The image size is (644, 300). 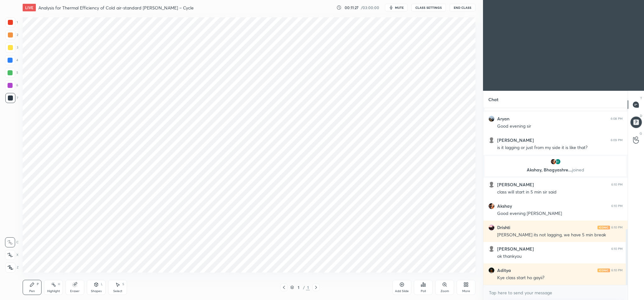 What do you see at coordinates (53, 291) in the screenshot?
I see `div: Highlight` at bounding box center [53, 291].